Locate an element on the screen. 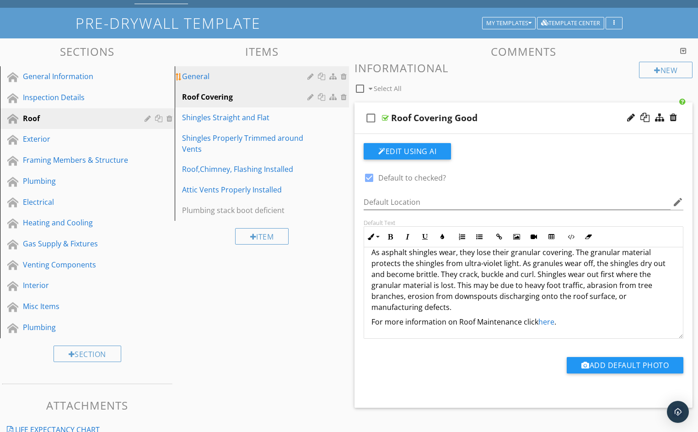 Image resolution: width=698 pixels, height=432 pixels. label: Default to checked? is located at coordinates (412, 178).